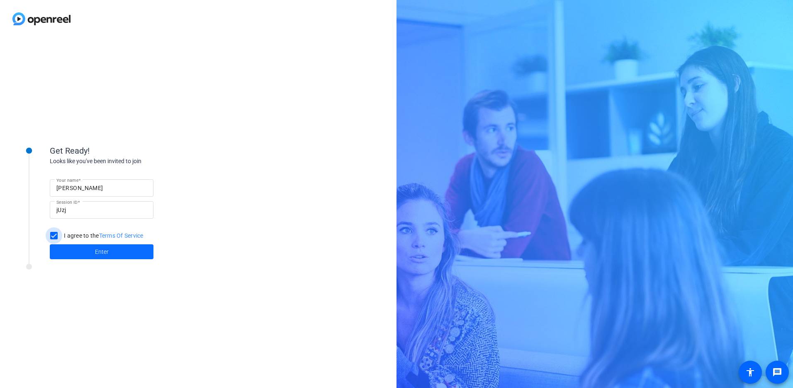 The width and height of the screenshot is (793, 388). What do you see at coordinates (133, 151) in the screenshot?
I see `div: Get Ready!` at bounding box center [133, 151].